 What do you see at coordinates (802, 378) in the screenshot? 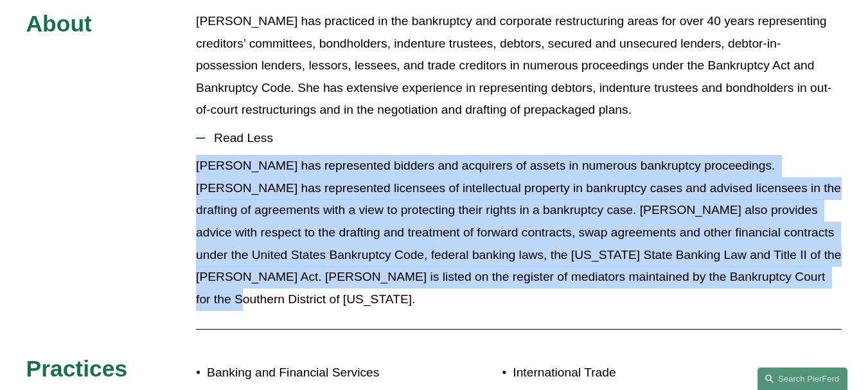
I see `a: Search this site` at bounding box center [802, 378].